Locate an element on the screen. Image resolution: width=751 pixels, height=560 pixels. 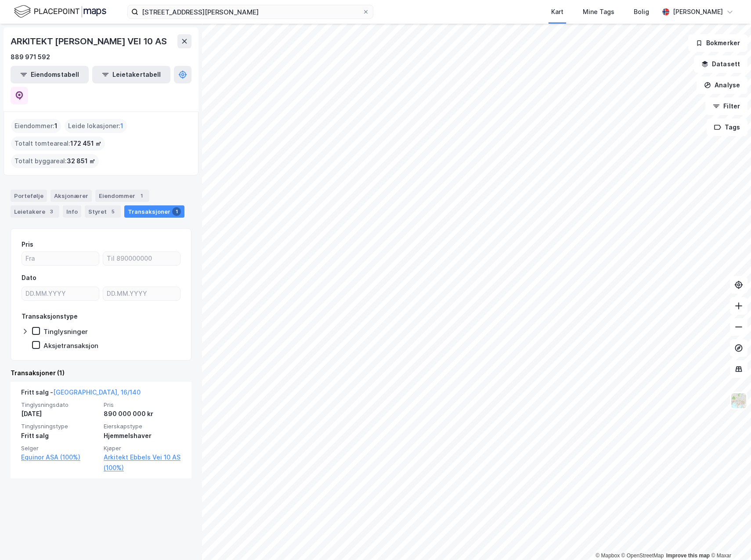
div: Styret is located at coordinates (102, 212).